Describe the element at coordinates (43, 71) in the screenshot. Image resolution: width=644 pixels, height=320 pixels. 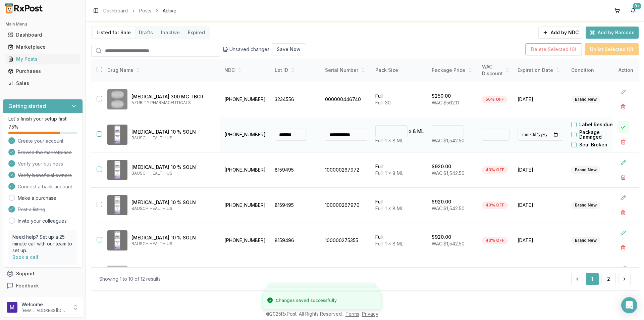
I see `a: Purchases` at that location.